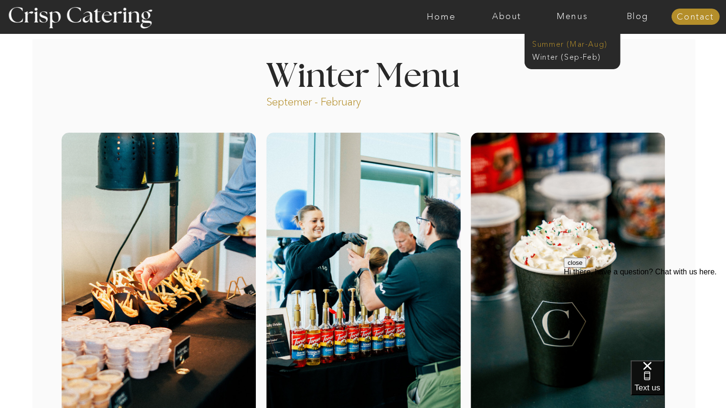 The image size is (726, 408). What do you see at coordinates (507, 17) in the screenshot?
I see `nav: About` at bounding box center [507, 17].